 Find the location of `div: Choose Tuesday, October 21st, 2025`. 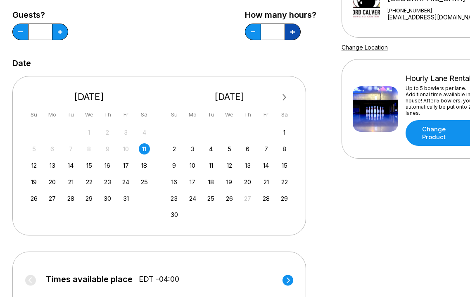

div: Choose Tuesday, October 21st, 2025 is located at coordinates (71, 182).